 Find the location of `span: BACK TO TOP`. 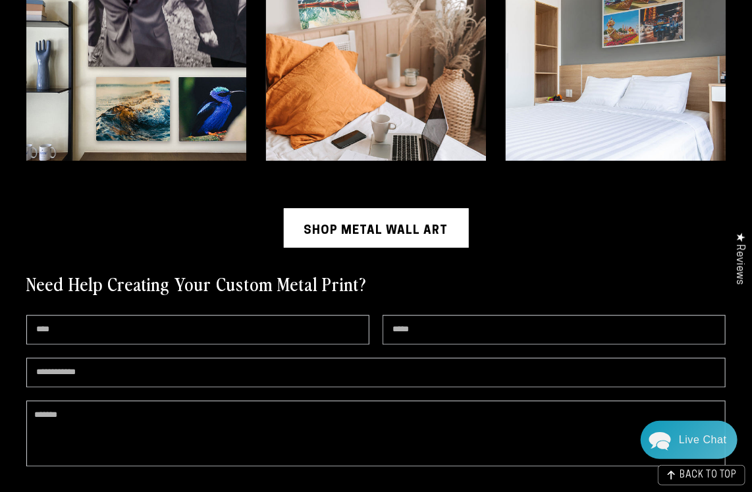

span: BACK TO TOP is located at coordinates (708, 475).